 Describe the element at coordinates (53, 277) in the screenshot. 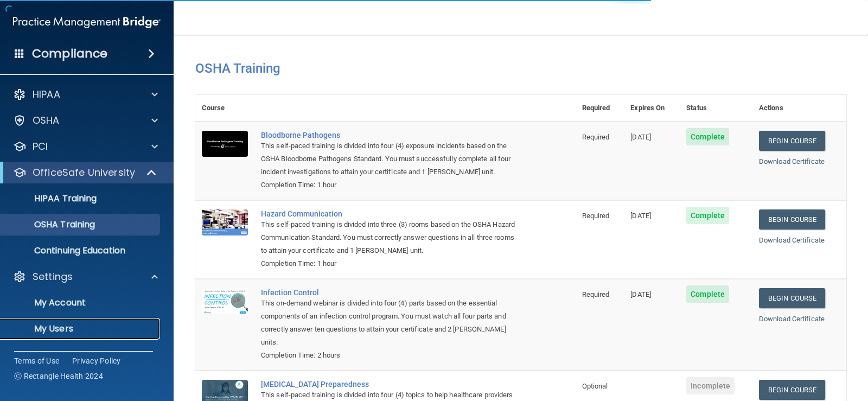

I see `p: Settings` at that location.